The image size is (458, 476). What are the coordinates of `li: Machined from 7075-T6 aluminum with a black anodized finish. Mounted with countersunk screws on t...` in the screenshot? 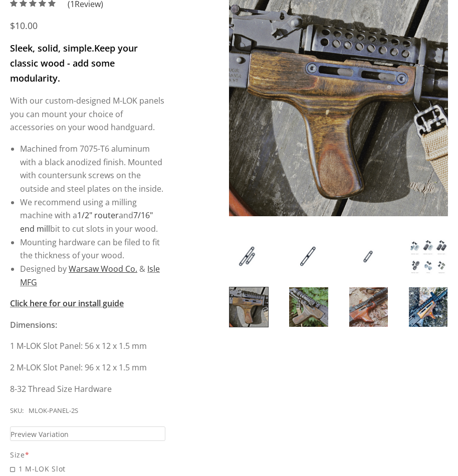 It's located at (93, 169).